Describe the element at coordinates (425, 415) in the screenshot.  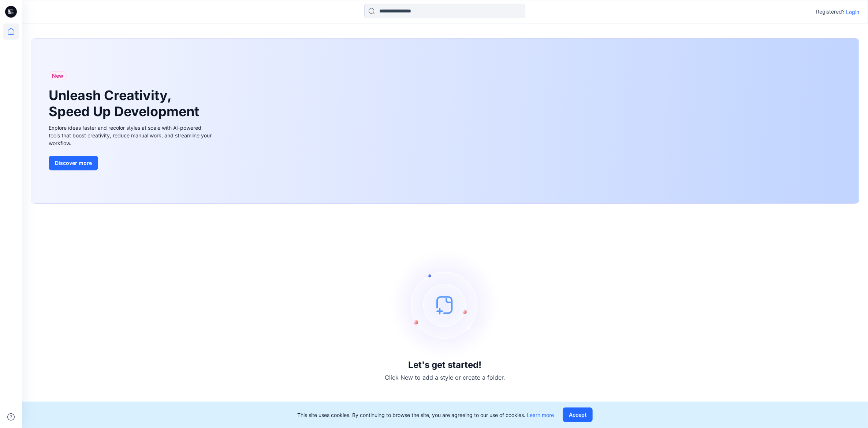
I see `p: This site uses cookies. By continuing to browse the site, you are agreeing to our use of cookies.` at that location.